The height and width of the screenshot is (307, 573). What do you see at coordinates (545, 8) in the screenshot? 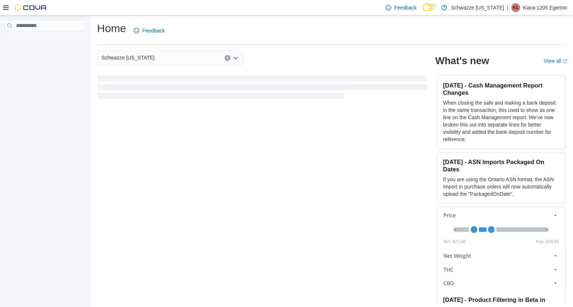
I see `p: Kiara-1205 Egerton` at bounding box center [545, 8].